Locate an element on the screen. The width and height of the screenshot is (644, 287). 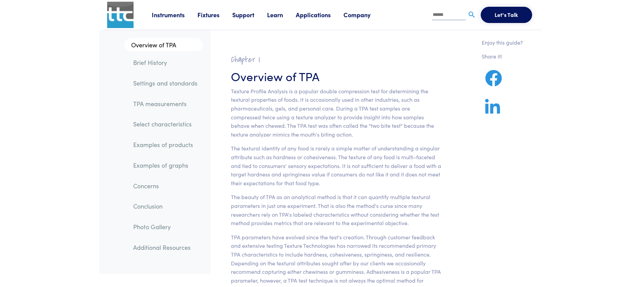
p: The beauty of TPA as an analytical method is that it can quantify multiple textural parameters in... is located at coordinates (336, 209).